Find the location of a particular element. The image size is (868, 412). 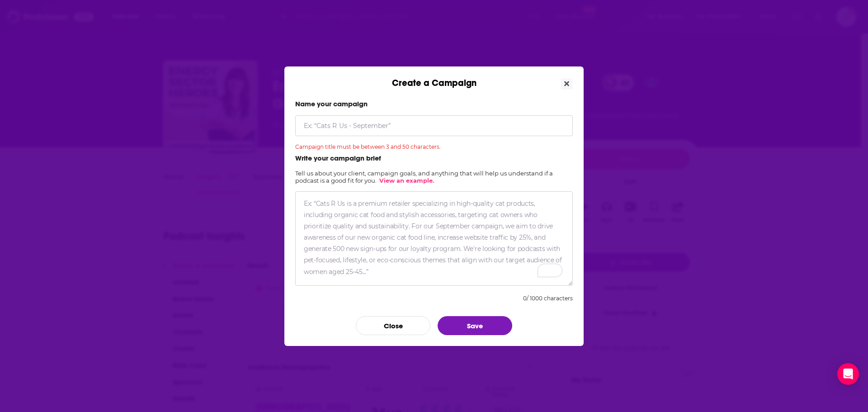

div: Create a Campaign is located at coordinates (434, 77).